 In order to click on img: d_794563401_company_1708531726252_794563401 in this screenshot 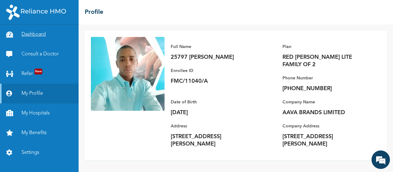, I will do `click(18, 38)`.